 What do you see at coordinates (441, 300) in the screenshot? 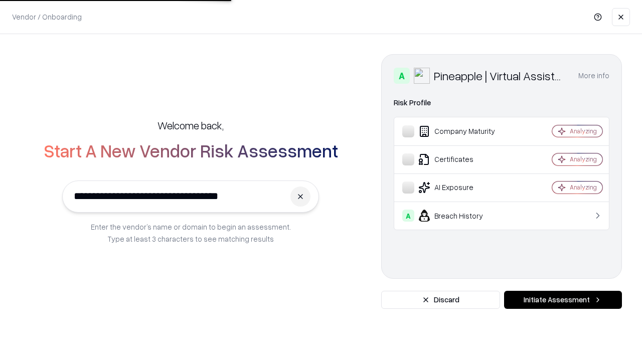
I see `button: Discard` at bounding box center [441, 300].